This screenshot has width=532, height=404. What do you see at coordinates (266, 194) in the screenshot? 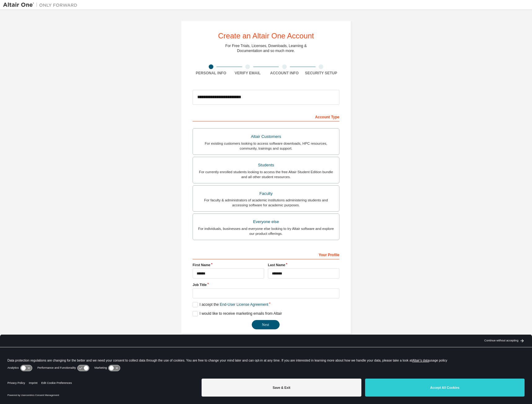
I see `div: Faculty` at bounding box center [266, 194].